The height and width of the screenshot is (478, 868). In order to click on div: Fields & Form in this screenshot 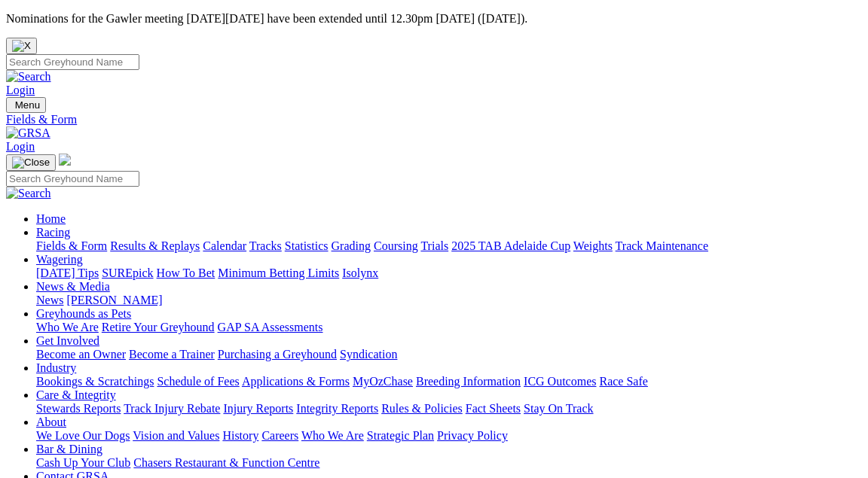, I will do `click(434, 119)`.